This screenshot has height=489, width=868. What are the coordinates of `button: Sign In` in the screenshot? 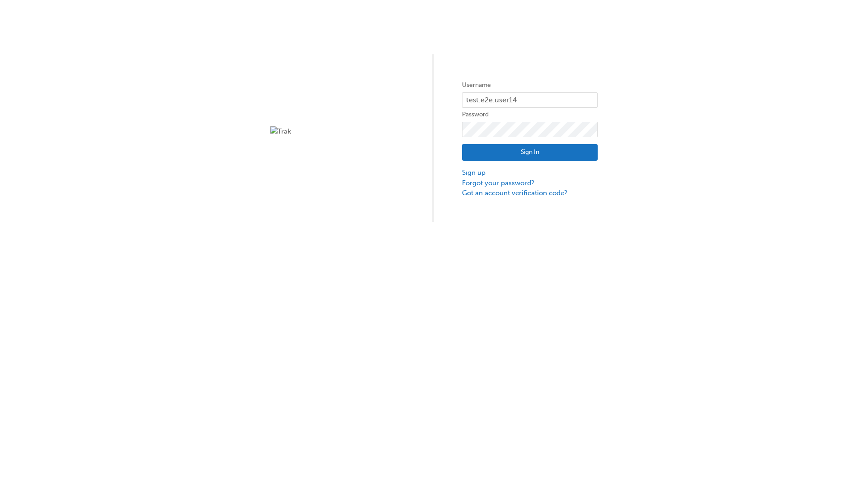 It's located at (529, 153).